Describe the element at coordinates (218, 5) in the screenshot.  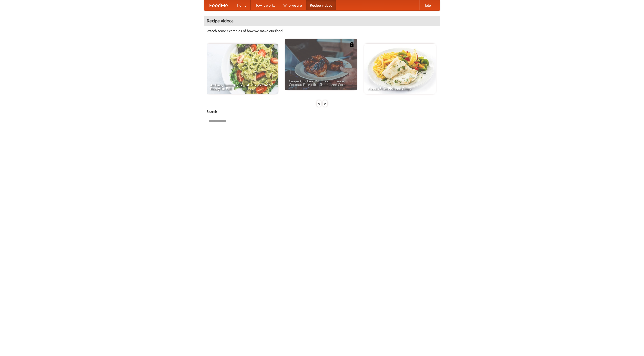
I see `a: FoodMe` at that location.